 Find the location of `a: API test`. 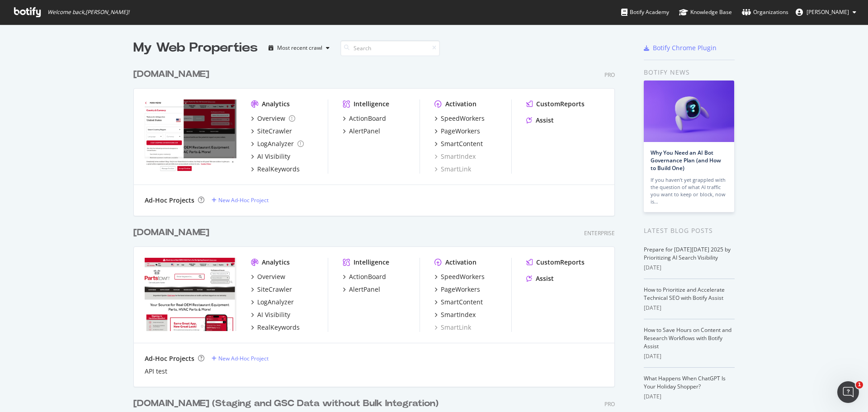

a: API test is located at coordinates (156, 371).